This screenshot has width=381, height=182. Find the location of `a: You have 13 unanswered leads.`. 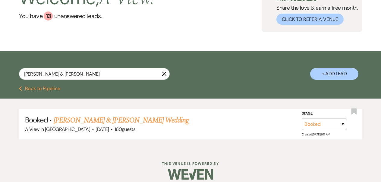

a: You have 13 unanswered leads. is located at coordinates (87, 16).